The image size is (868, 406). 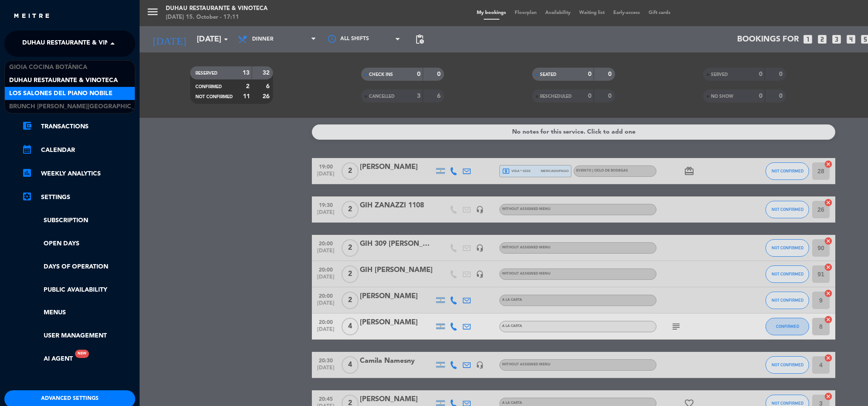 What do you see at coordinates (27, 173) in the screenshot?
I see `i: assessment` at bounding box center [27, 173].